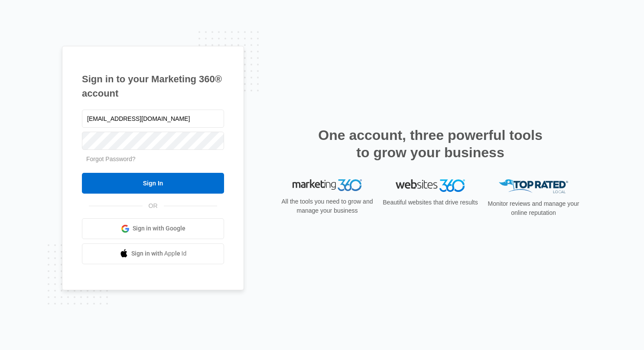  I want to click on a: Sign in with Google, so click(153, 229).